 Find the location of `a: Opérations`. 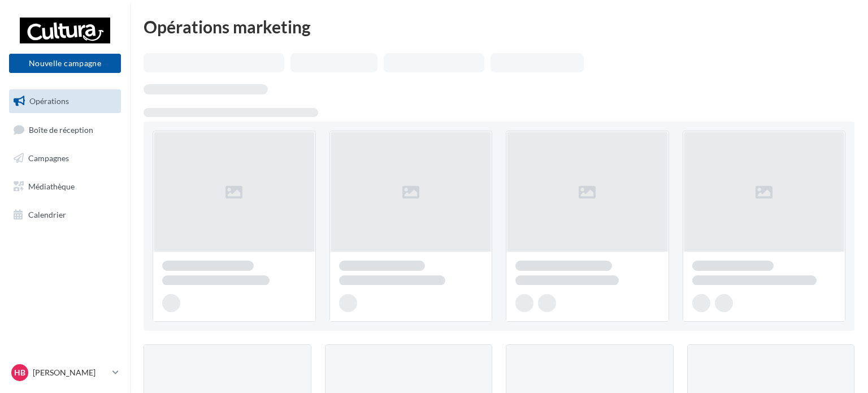

a: Opérations is located at coordinates (65, 101).